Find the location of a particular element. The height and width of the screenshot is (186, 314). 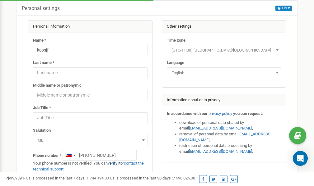

input: Middle name or patronymic is located at coordinates (90, 95).